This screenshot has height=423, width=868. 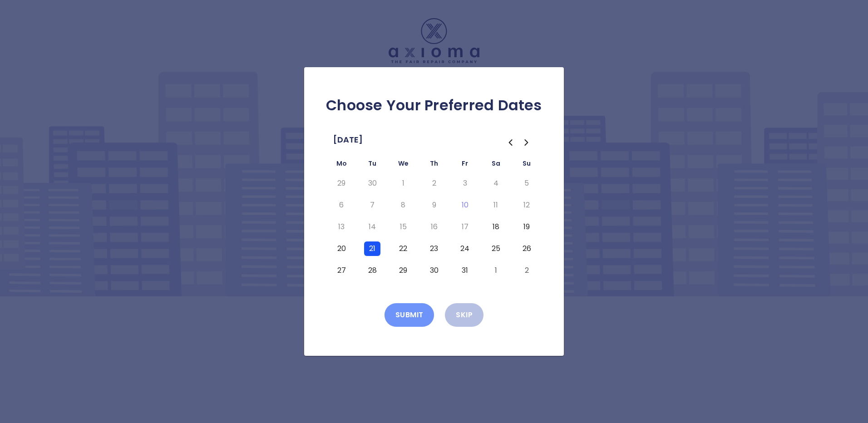 What do you see at coordinates (526, 165) in the screenshot?
I see `th: Sunday` at bounding box center [526, 165].